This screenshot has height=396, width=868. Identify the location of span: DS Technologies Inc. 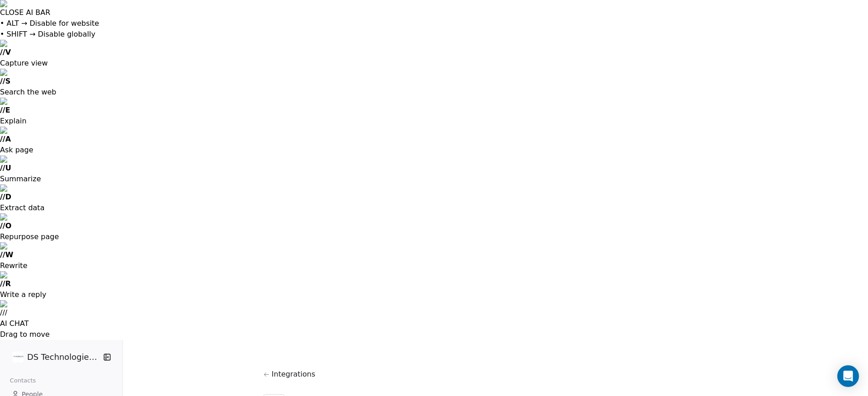
(64, 357).